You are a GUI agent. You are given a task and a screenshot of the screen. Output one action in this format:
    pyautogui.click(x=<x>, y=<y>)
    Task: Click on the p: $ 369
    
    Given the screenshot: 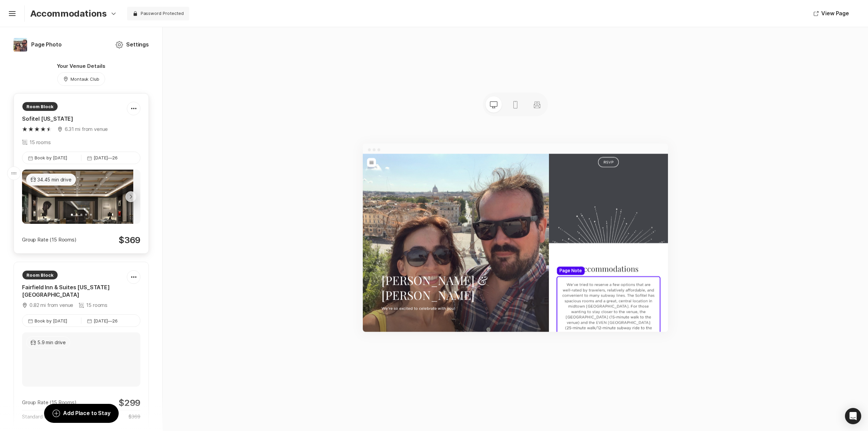 What is the action you would take?
    pyautogui.click(x=129, y=240)
    